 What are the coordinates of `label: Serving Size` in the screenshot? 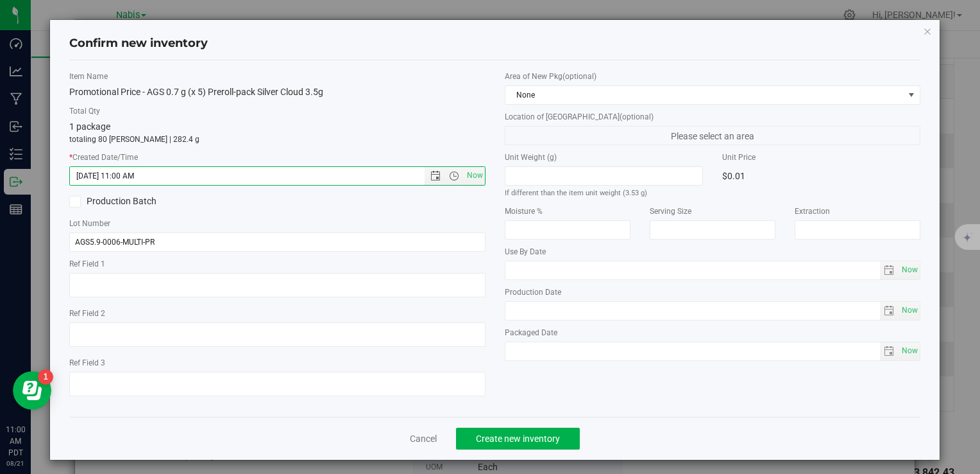 It's located at (713, 212).